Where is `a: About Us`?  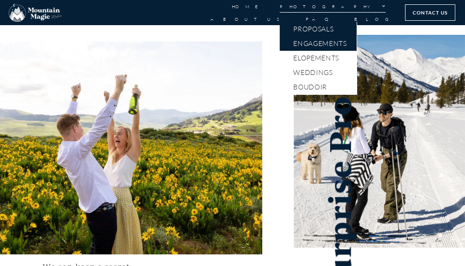 a: About Us is located at coordinates (248, 19).